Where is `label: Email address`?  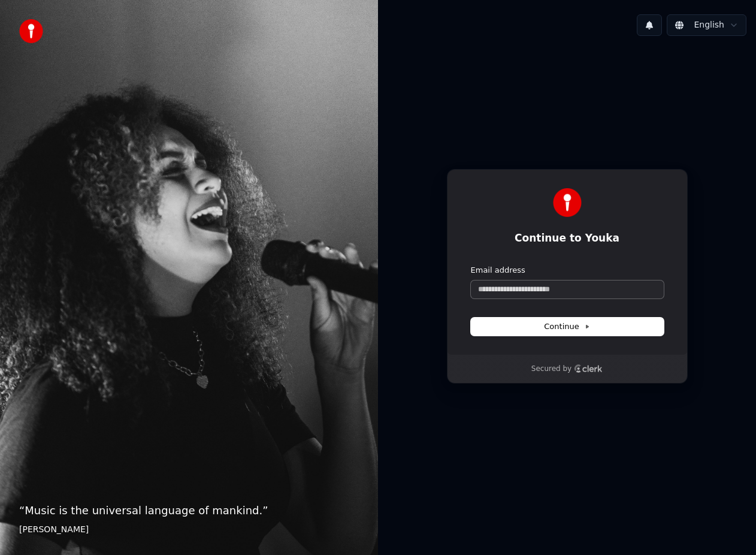
label: Email address is located at coordinates (498, 270).